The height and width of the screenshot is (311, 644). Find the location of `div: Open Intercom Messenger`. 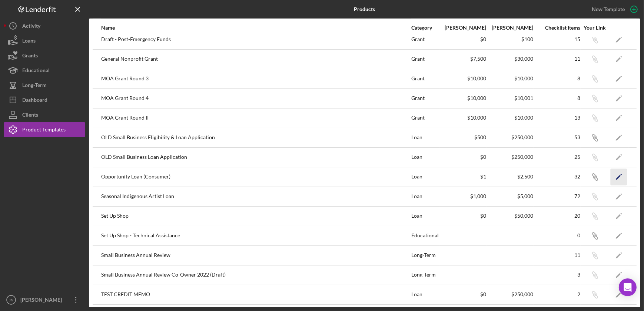

div: Open Intercom Messenger is located at coordinates (628, 287).